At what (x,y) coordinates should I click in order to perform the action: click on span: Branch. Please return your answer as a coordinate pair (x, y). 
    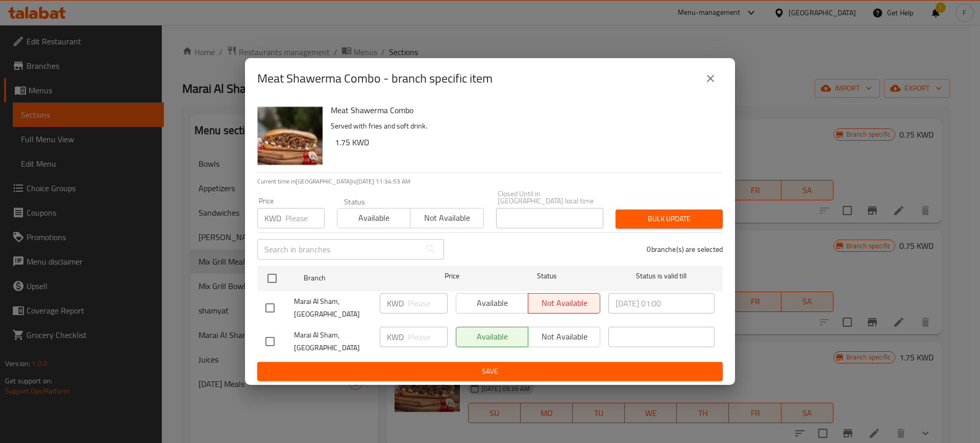
    Looking at the image, I should click on (357, 278).